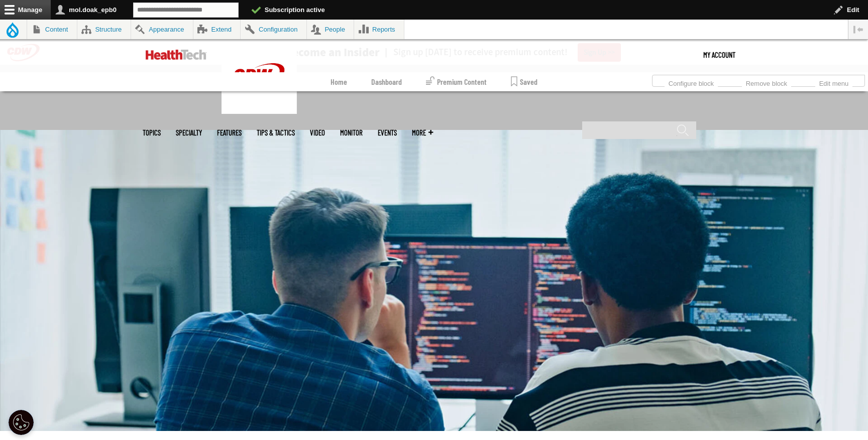  I want to click on span: More, so click(422, 132).